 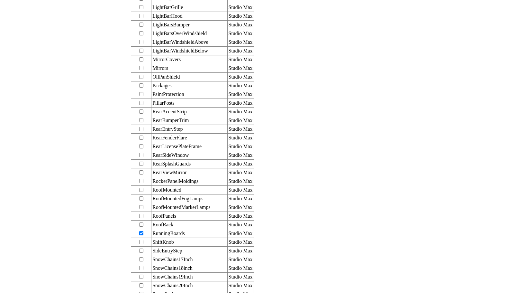 What do you see at coordinates (189, 285) in the screenshot?
I see `td: SnowChains20Inch` at bounding box center [189, 285].